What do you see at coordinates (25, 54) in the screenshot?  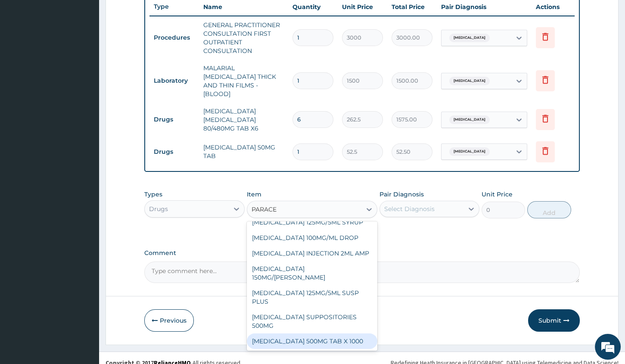 I see `img: d_794563401_company_1708531726252_794563401` at bounding box center [25, 54].